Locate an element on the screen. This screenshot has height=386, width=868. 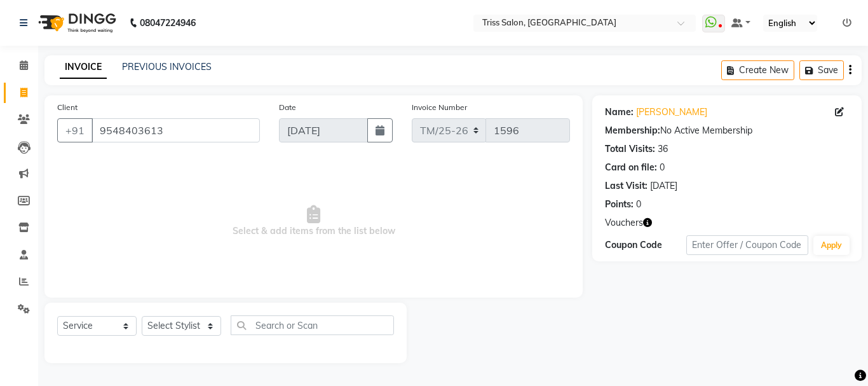
button: Apply is located at coordinates (831, 245).